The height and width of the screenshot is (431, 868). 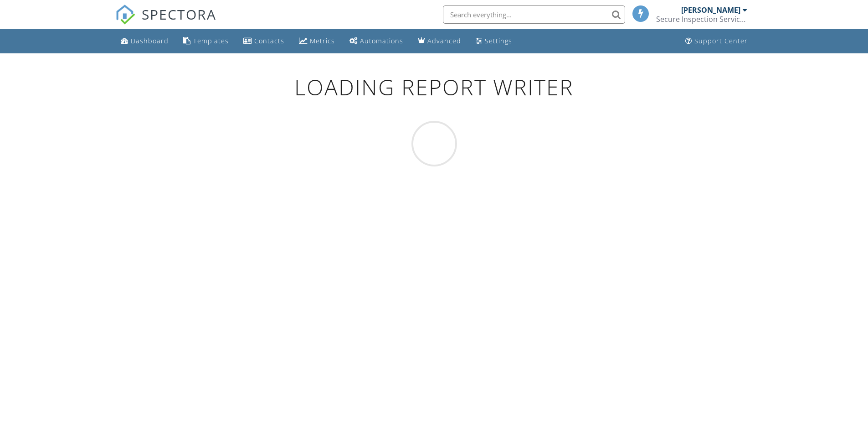 I want to click on a: Templates, so click(x=206, y=41).